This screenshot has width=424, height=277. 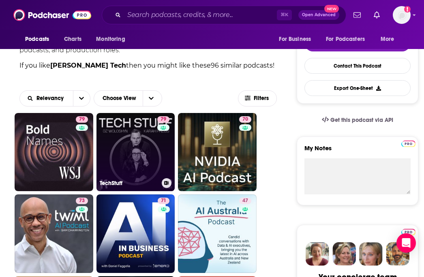 What do you see at coordinates (262, 99) in the screenshot?
I see `span: Filters` at bounding box center [262, 99].